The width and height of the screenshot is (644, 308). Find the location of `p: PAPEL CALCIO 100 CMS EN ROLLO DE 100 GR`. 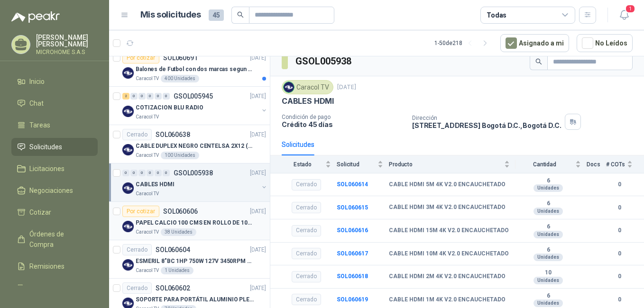

p: PAPEL CALCIO 100 CMS EN ROLLO DE 100 GR is located at coordinates (194, 223).